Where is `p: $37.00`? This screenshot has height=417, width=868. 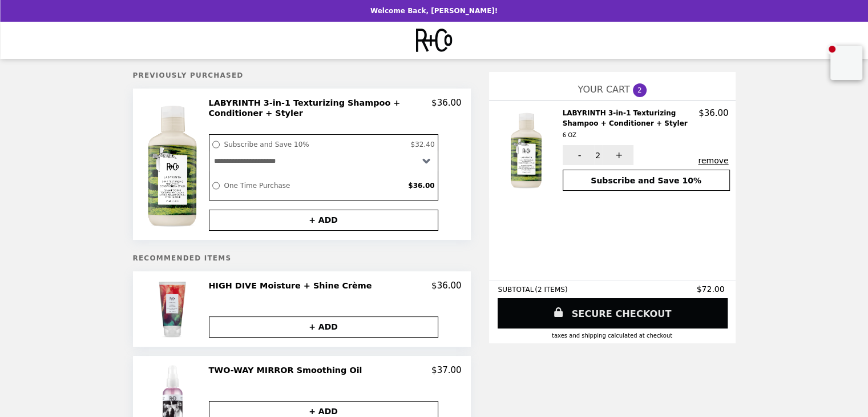
p: $37.00 is located at coordinates (446, 370).